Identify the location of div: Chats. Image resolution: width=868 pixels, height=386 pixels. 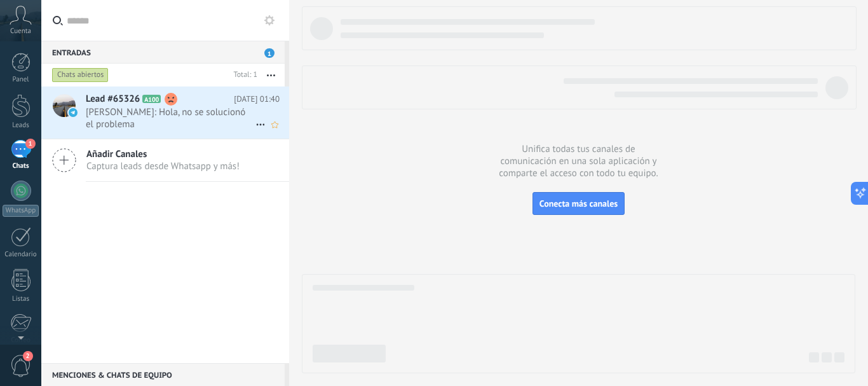
(21, 166).